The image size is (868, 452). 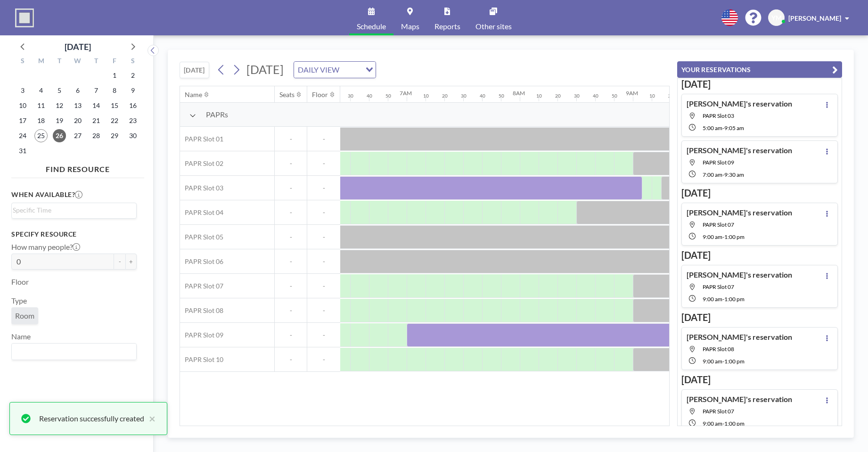 What do you see at coordinates (77, 121) in the screenshot?
I see `span: Wednesday, August 20, 2025` at bounding box center [77, 121].